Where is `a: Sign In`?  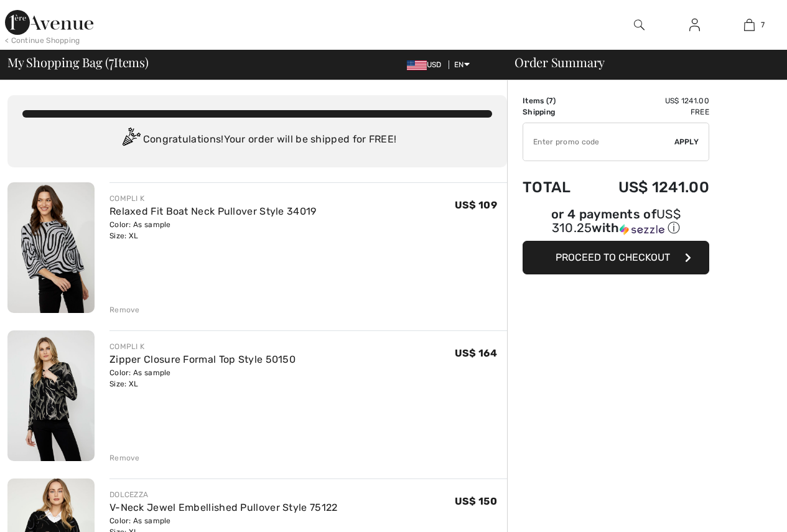 a: Sign In is located at coordinates (695, 25).